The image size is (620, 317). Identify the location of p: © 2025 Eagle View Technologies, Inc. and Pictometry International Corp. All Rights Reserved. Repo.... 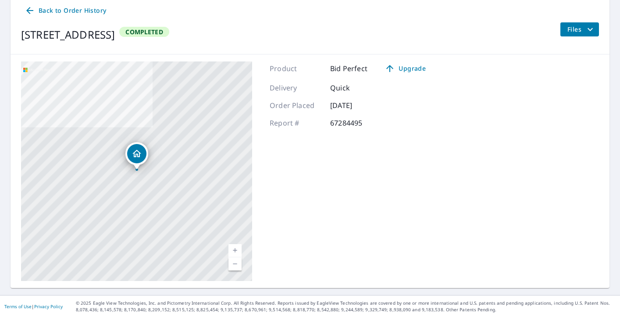
(346, 306).